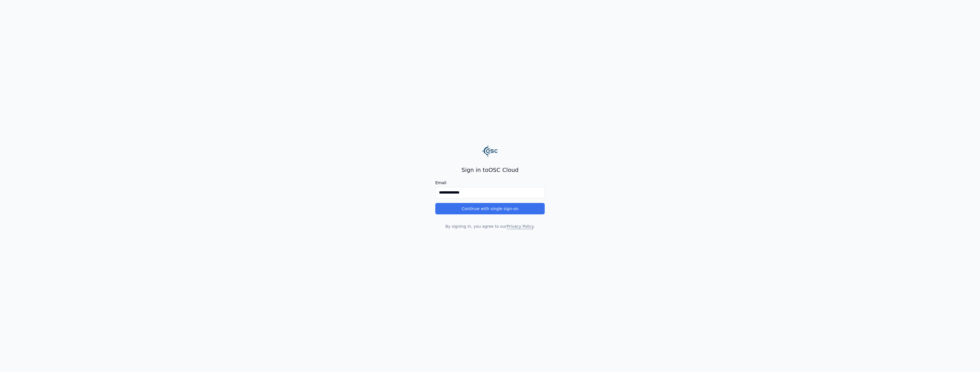 The width and height of the screenshot is (980, 372). I want to click on label: Email, so click(490, 182).